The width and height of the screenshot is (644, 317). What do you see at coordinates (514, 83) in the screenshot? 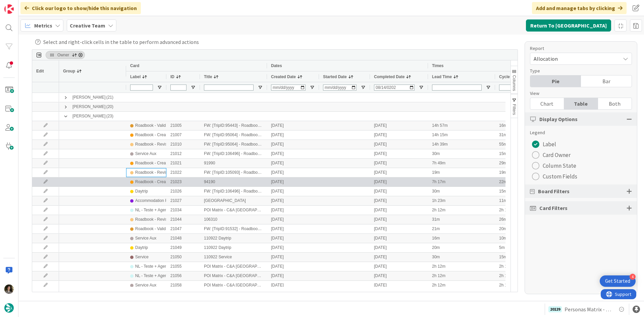
I see `span: Columns` at bounding box center [514, 83].